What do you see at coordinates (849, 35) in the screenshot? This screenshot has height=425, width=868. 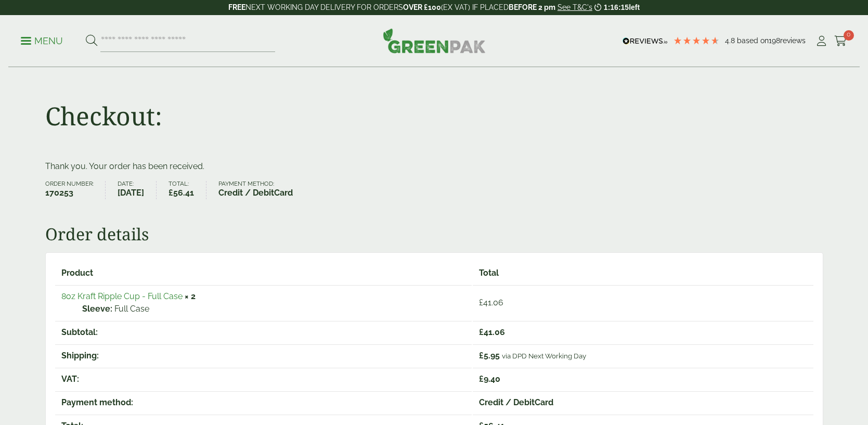 I see `span: 0` at bounding box center [849, 35].